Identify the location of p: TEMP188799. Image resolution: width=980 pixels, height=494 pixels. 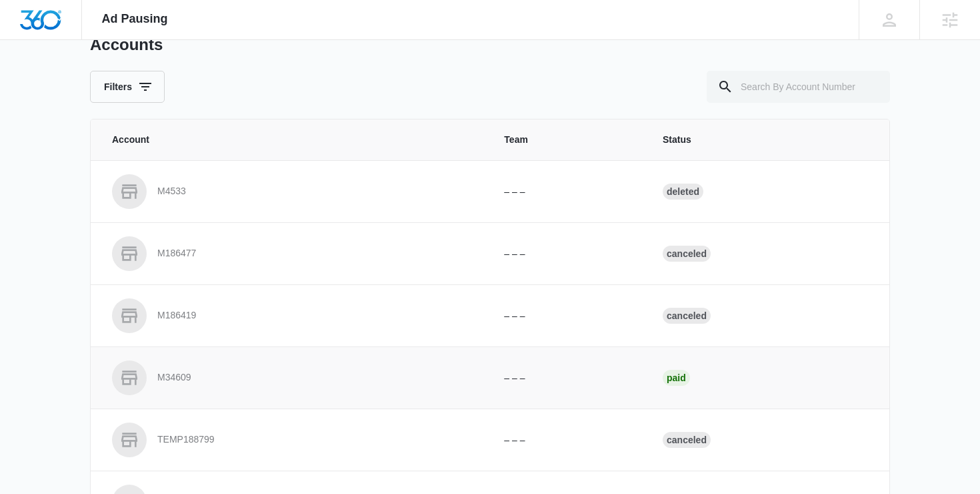
(186, 440).